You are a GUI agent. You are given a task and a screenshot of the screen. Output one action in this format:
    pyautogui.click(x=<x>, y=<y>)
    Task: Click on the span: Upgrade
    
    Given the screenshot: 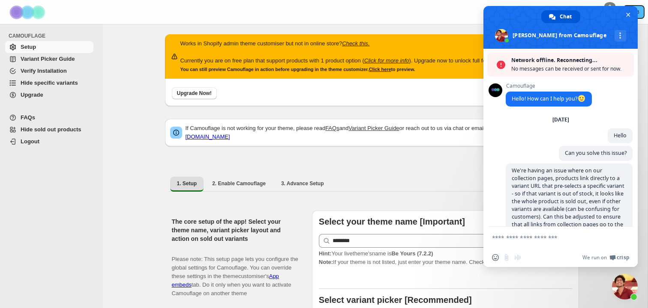 What is the action you would take?
    pyautogui.click(x=32, y=95)
    